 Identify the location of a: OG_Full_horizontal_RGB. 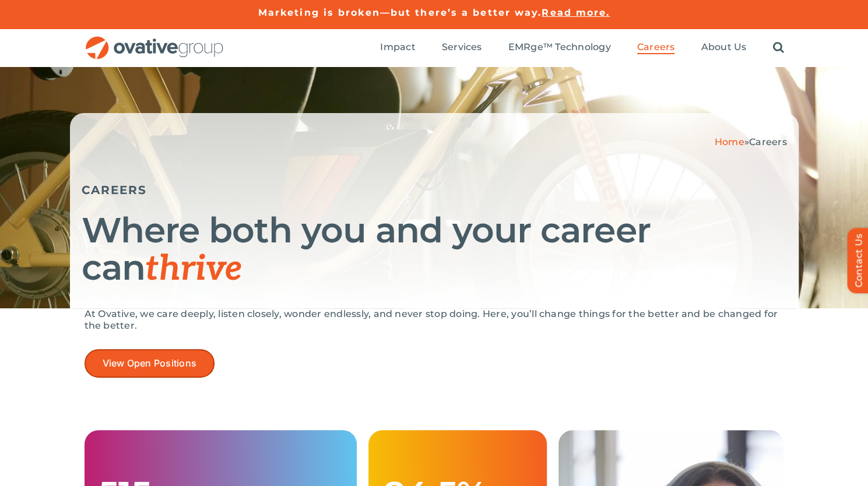
(154, 40).